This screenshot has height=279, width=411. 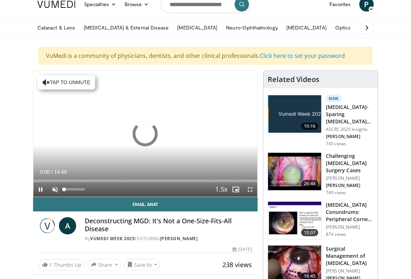 What do you see at coordinates (68, 226) in the screenshot?
I see `a: A` at bounding box center [68, 226].